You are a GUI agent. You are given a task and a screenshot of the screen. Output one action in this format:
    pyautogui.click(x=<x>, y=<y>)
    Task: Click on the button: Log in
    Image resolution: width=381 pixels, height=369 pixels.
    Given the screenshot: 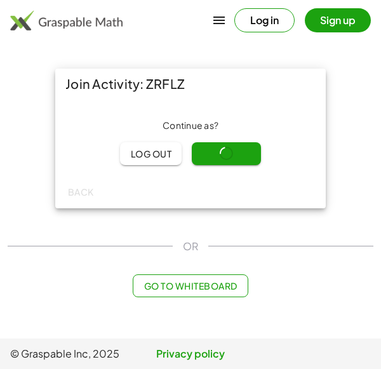 What is the action you would take?
    pyautogui.click(x=264, y=20)
    